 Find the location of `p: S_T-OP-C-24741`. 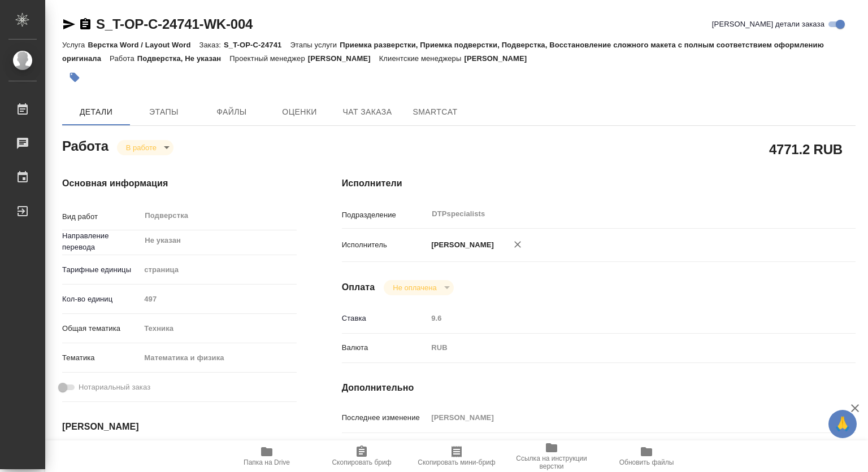

p: S_T-OP-C-24741 is located at coordinates (257, 45).